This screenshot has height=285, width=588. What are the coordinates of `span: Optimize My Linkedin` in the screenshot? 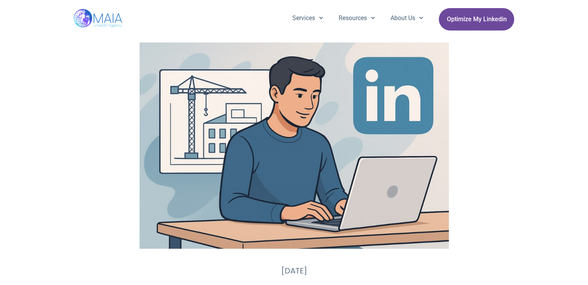 It's located at (476, 19).